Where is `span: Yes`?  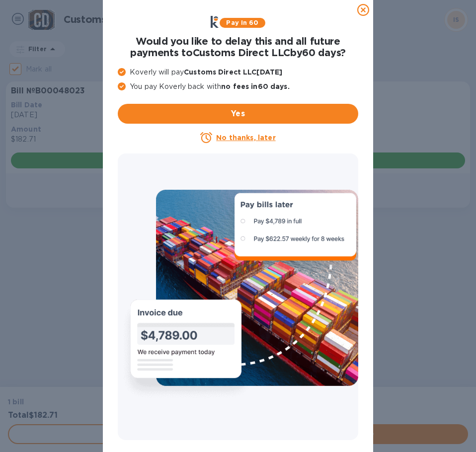
span: Yes is located at coordinates (238, 114).